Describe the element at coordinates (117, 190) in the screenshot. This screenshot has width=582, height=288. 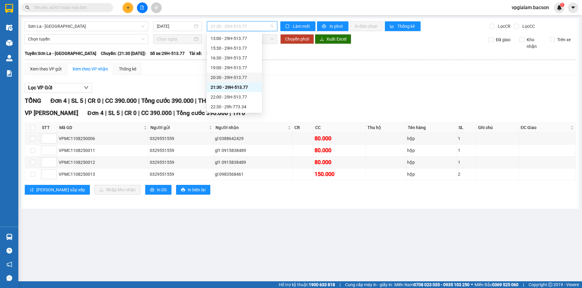
I see `button: downloadNhập kho nhận` at that location.